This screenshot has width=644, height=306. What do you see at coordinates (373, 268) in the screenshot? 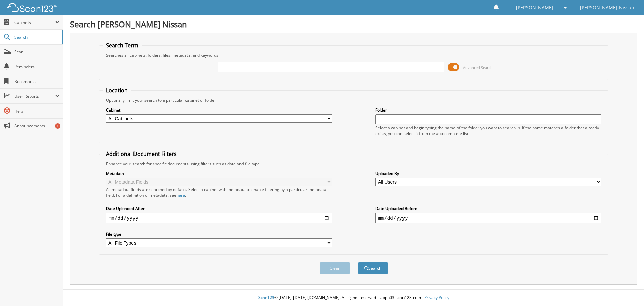
I see `button: Search` at bounding box center [373, 268].